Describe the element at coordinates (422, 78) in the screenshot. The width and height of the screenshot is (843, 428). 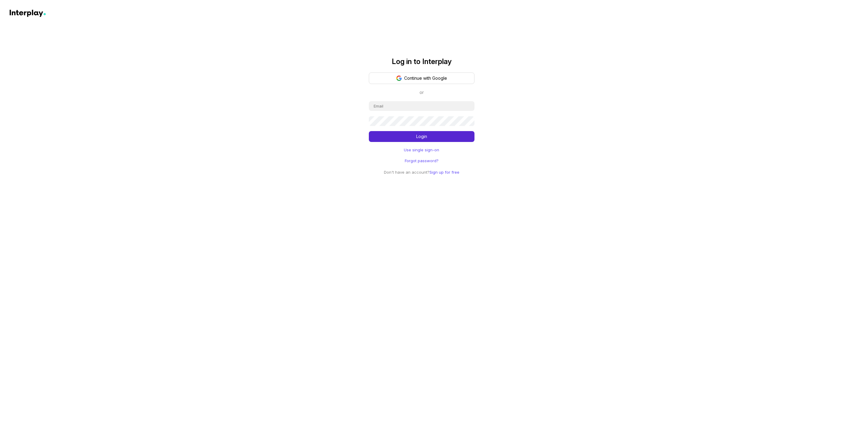
I see `button: Continue with Google` at that location.